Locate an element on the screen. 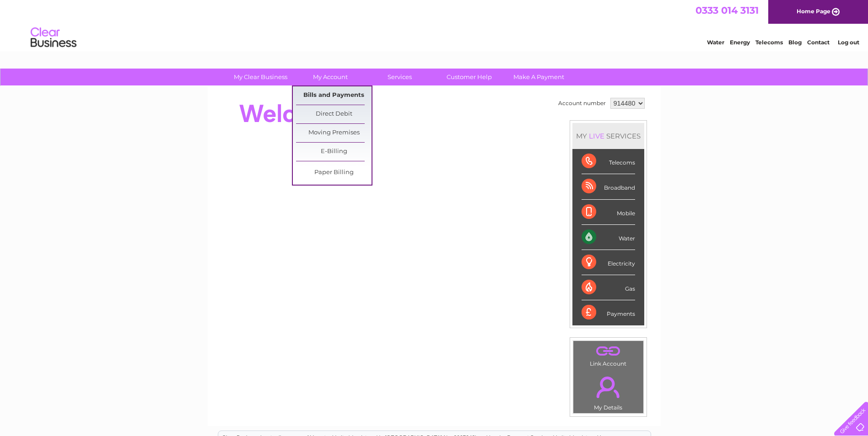 The height and width of the screenshot is (436, 868). div: LIVE is located at coordinates (597, 136).